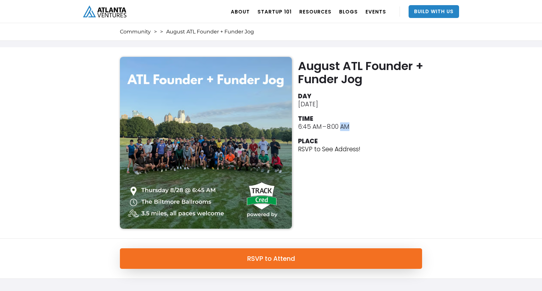 The image size is (542, 291). I want to click on a: BLOGS, so click(349, 12).